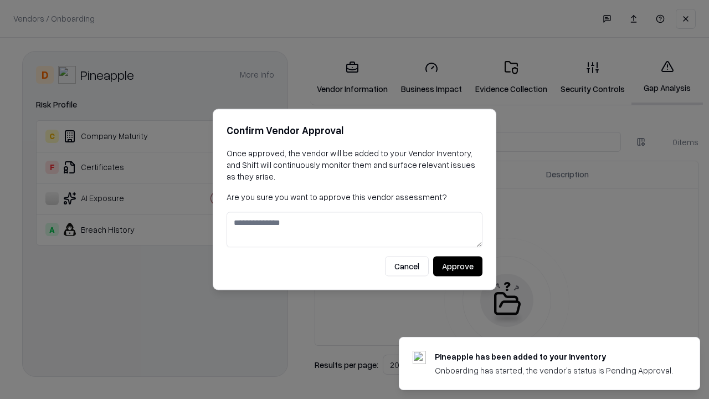 The image size is (709, 399). Describe the element at coordinates (419, 357) in the screenshot. I see `img: pineappleenergy.com` at that location.